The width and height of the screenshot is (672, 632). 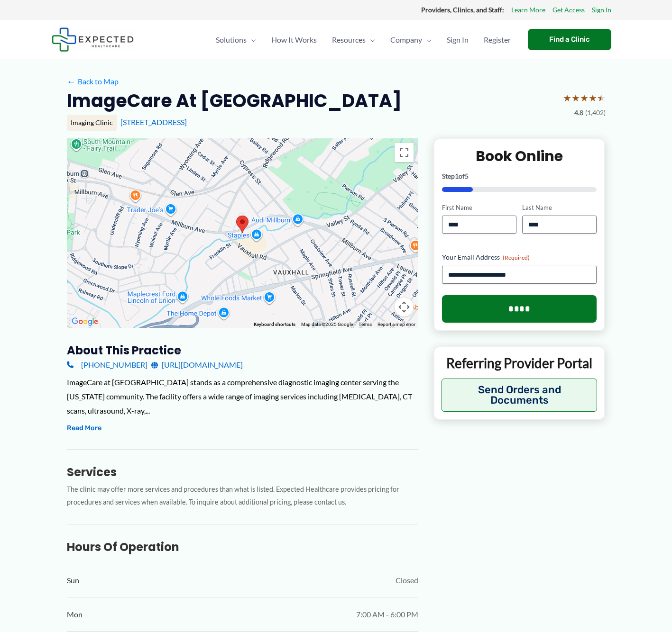 I want to click on span: Closed, so click(x=406, y=581).